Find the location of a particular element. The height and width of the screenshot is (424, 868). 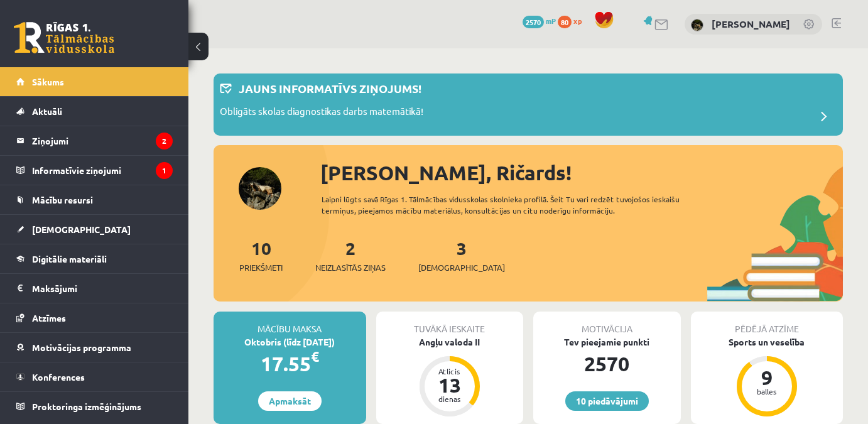

a: Jauns informatīvs ziņojums! Obligāts skolas diagnostikas darbs matemātikā! is located at coordinates (528, 104).